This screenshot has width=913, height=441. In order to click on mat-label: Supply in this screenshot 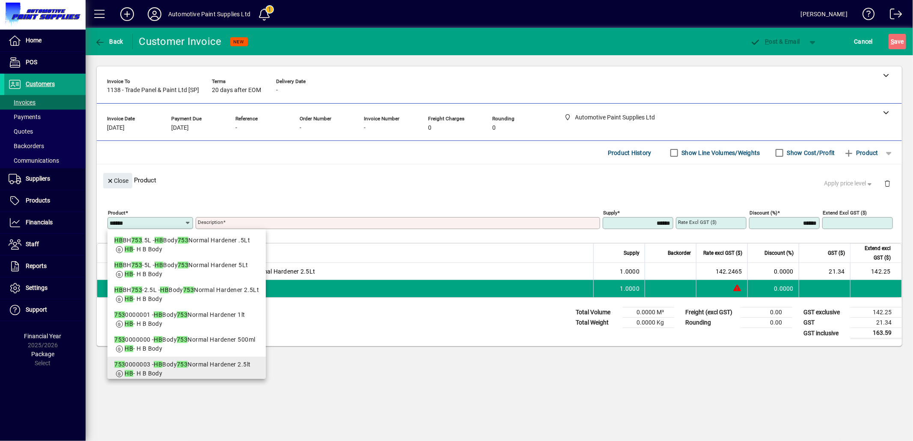, I will do `click(610, 213)`.